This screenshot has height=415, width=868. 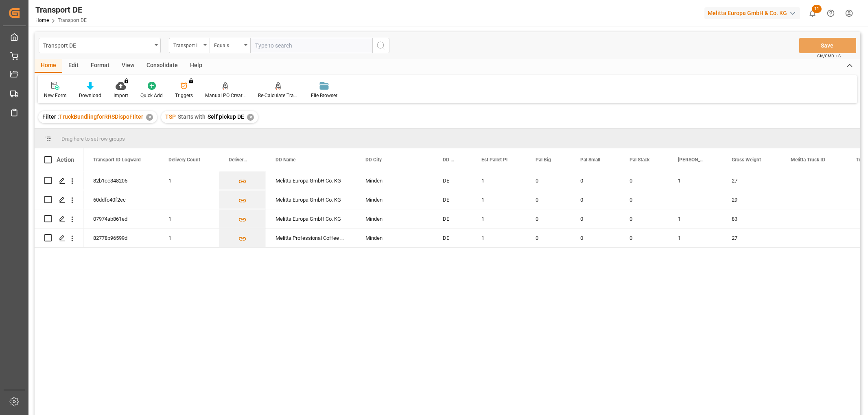 What do you see at coordinates (324, 96) in the screenshot?
I see `div: File Browser` at bounding box center [324, 96].